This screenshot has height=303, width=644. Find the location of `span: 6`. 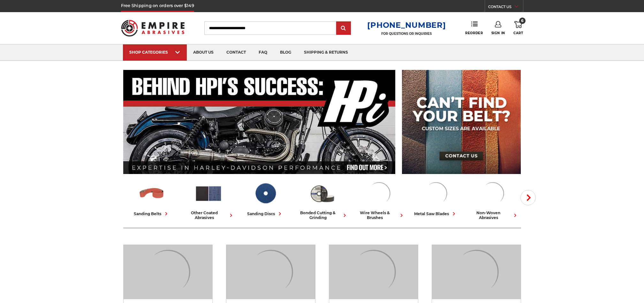

span: 6 is located at coordinates (522, 21).